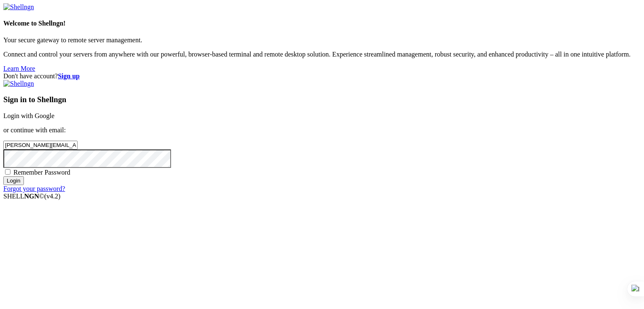  Describe the element at coordinates (322, 40) in the screenshot. I see `p: Your secure gateway to remote server management.` at that location.